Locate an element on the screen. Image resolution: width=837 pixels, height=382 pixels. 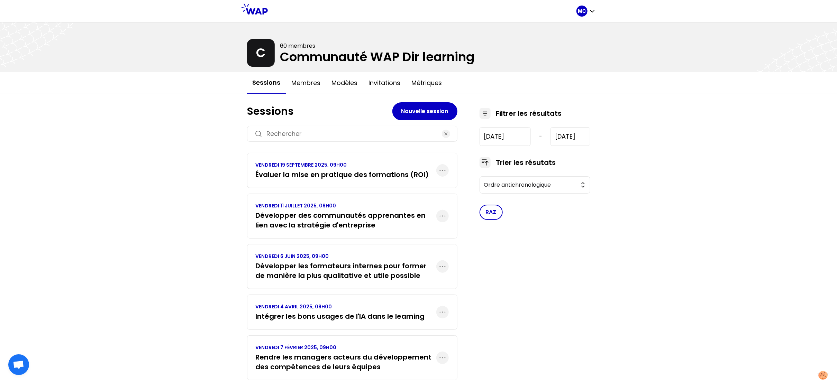
h3: Filtrer les résultats is located at coordinates (529, 114).